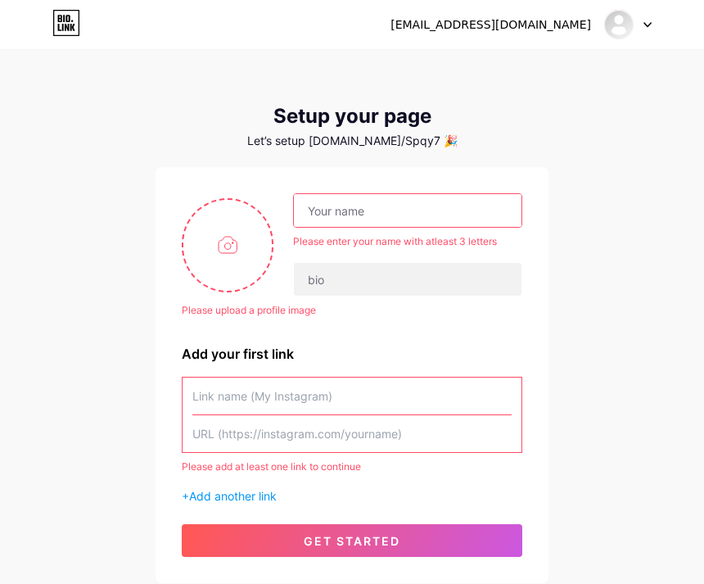 This screenshot has width=704, height=584. Describe the element at coordinates (352, 354) in the screenshot. I see `div: Add your first link` at that location.